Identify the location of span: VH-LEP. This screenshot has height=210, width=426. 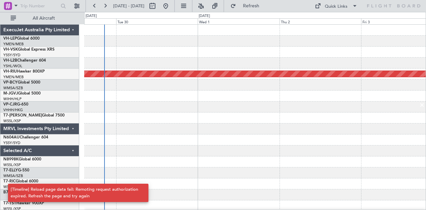
(10, 39).